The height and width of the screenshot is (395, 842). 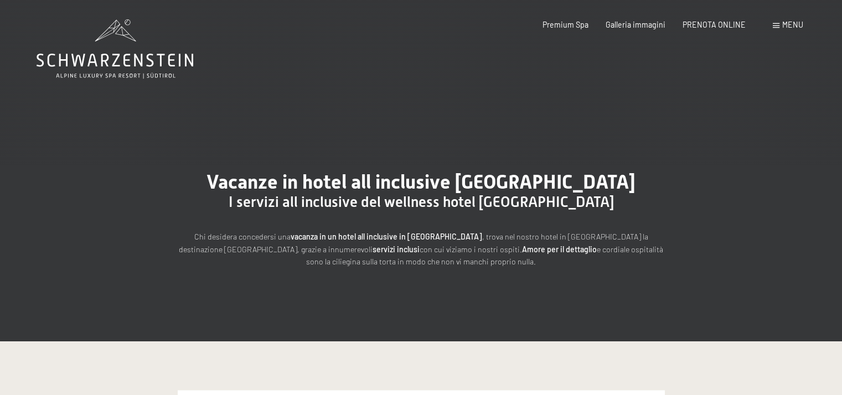 I want to click on span: PRENOTA ONLINE, so click(x=714, y=24).